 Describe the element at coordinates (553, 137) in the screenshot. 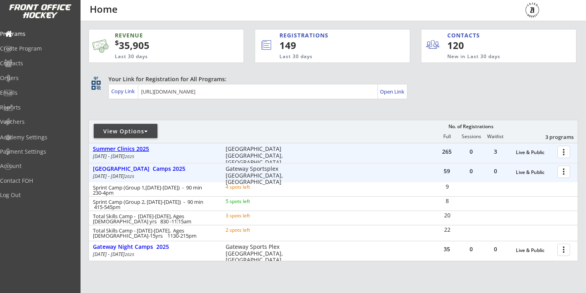

I see `div: 3 programs` at that location.